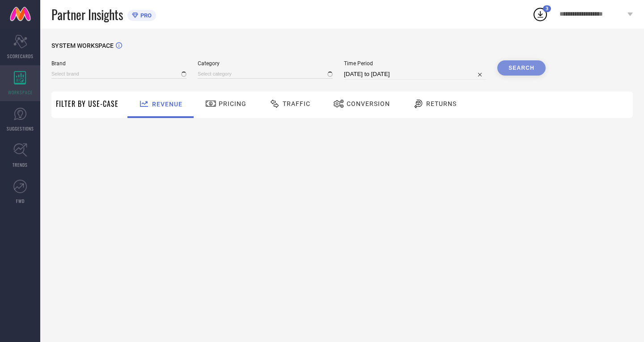 The image size is (644, 342). Describe the element at coordinates (547, 9) in the screenshot. I see `span: 3` at that location.